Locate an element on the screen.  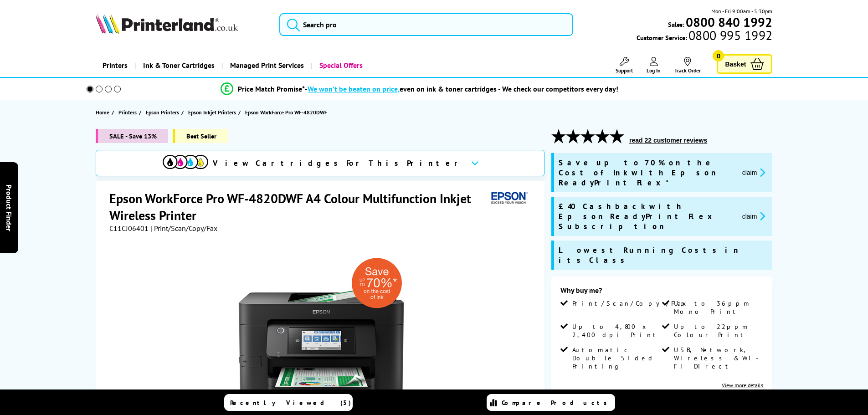
span: Epson WorkForce Pro WF-4820DWF is located at coordinates (286, 112).